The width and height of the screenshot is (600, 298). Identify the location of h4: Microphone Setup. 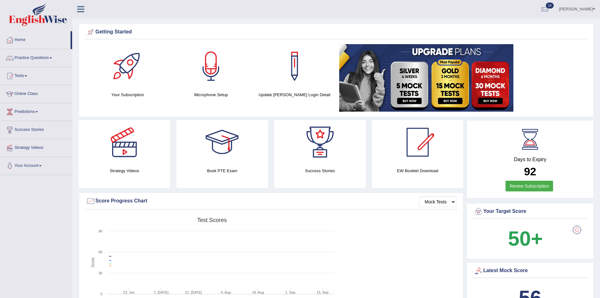
(211, 95).